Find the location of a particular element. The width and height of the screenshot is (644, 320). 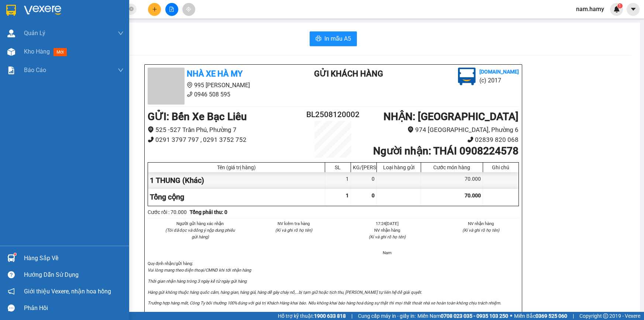

div: 70.000 is located at coordinates (452, 180).